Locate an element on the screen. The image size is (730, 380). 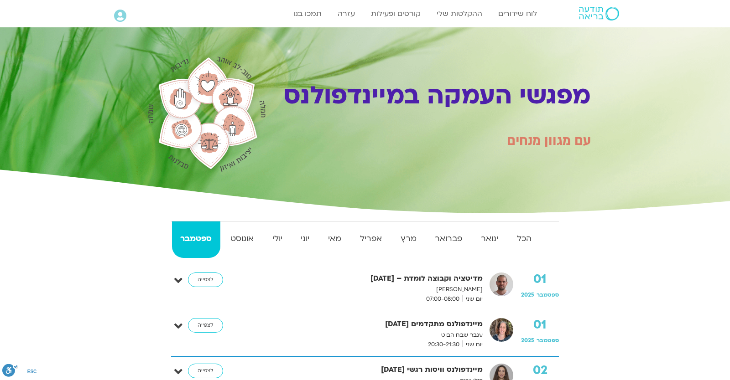
a: לוח שידורים is located at coordinates (517, 14).